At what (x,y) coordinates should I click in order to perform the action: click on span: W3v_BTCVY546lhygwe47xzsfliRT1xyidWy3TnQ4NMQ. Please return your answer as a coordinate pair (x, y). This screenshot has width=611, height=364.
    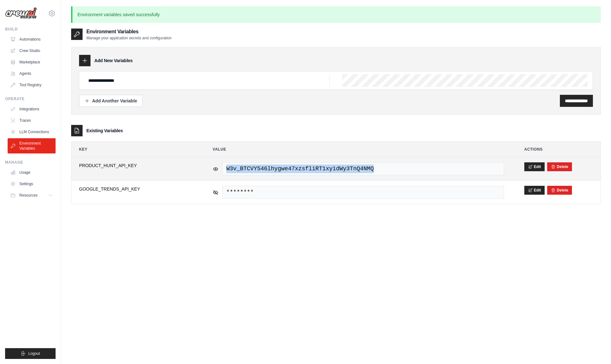
    Looking at the image, I should click on (363, 168).